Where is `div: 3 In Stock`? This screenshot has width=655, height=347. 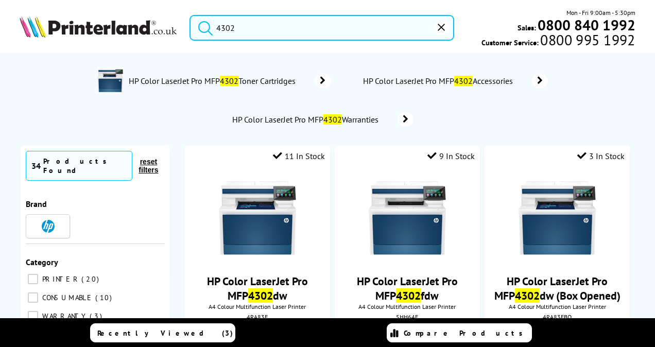
div: 3 In Stock is located at coordinates (601, 156).